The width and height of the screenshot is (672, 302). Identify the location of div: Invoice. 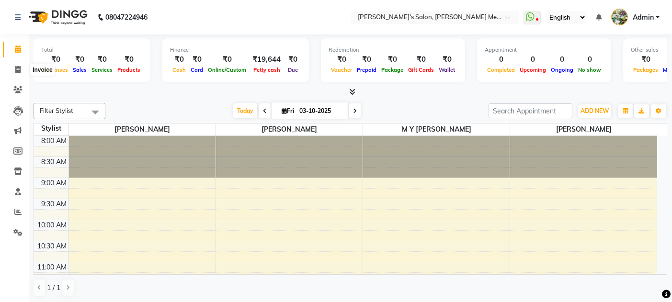
(42, 70).